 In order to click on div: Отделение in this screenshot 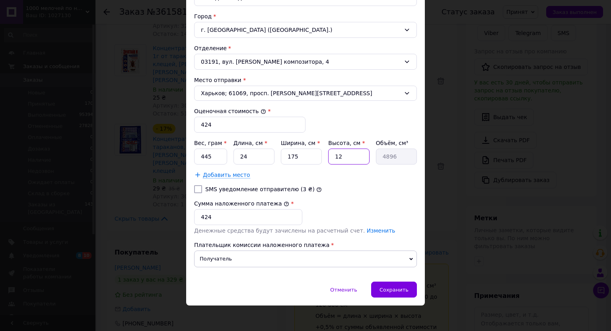, I will do `click(305, 48)`.